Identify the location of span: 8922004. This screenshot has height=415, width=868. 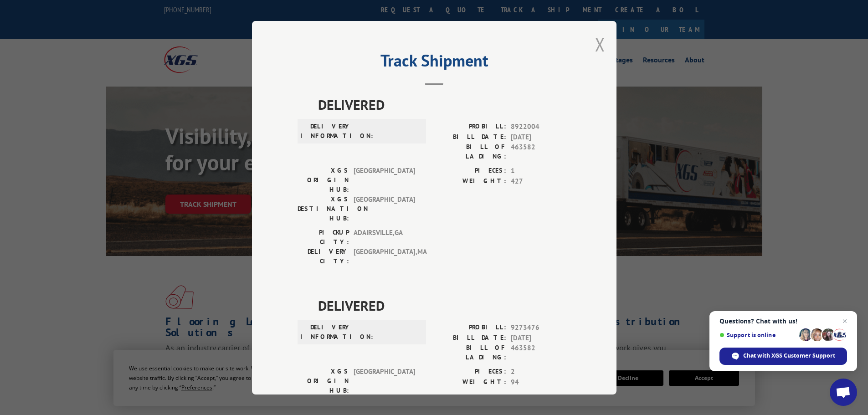
(540, 126).